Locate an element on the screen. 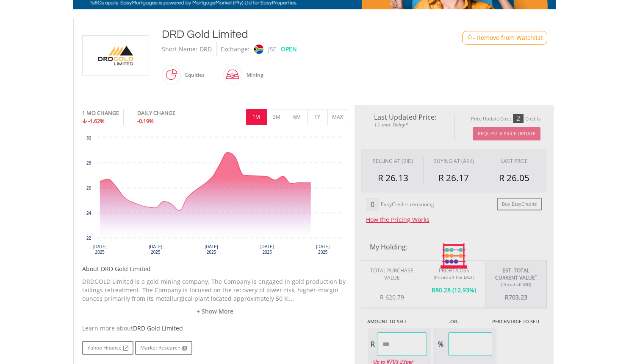 The height and width of the screenshot is (364, 629). a: Yahoo Finance is located at coordinates (108, 348).